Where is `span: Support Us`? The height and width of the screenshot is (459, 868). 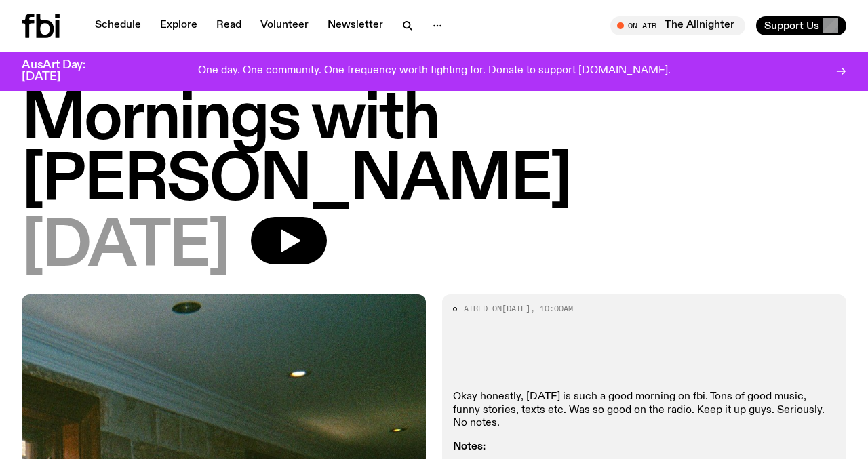 span: Support Us is located at coordinates (791, 25).